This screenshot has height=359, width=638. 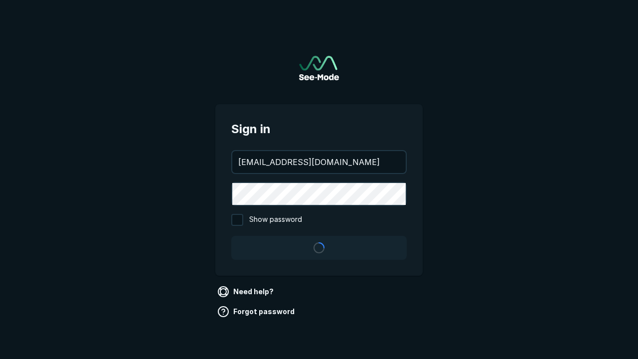 What do you see at coordinates (246, 291) in the screenshot?
I see `a: Need help?` at bounding box center [246, 291].